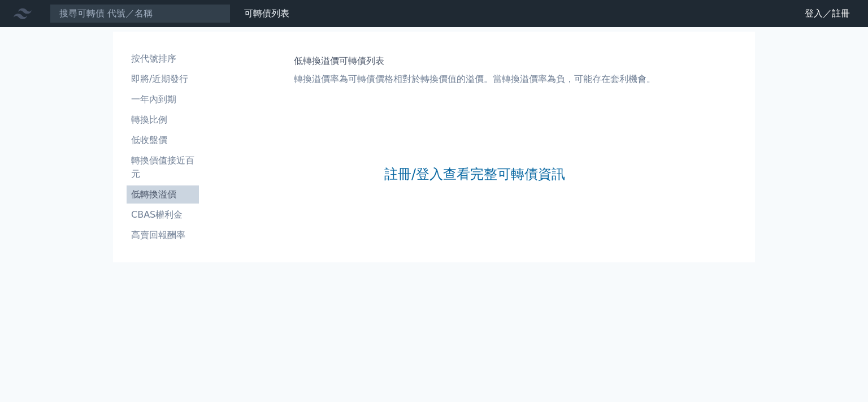 The image size is (868, 402). Describe the element at coordinates (827, 14) in the screenshot. I see `a: 登入／註冊` at that location.